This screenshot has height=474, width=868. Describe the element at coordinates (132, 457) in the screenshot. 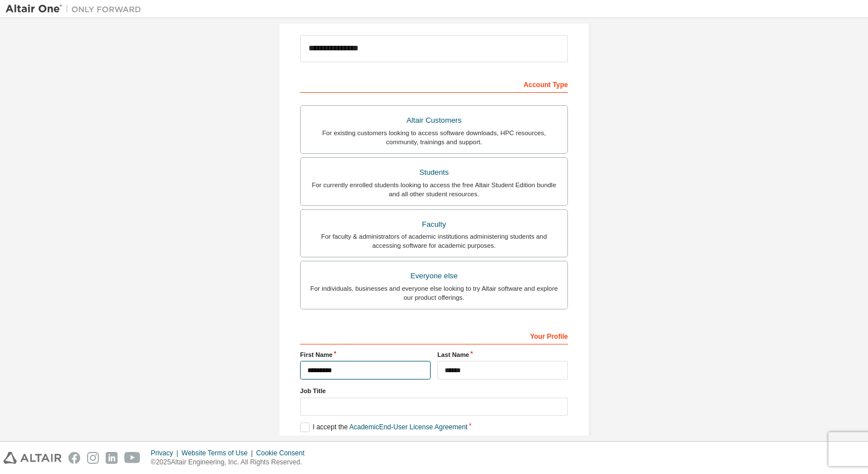

I see `img: youtube.svg` at that location.